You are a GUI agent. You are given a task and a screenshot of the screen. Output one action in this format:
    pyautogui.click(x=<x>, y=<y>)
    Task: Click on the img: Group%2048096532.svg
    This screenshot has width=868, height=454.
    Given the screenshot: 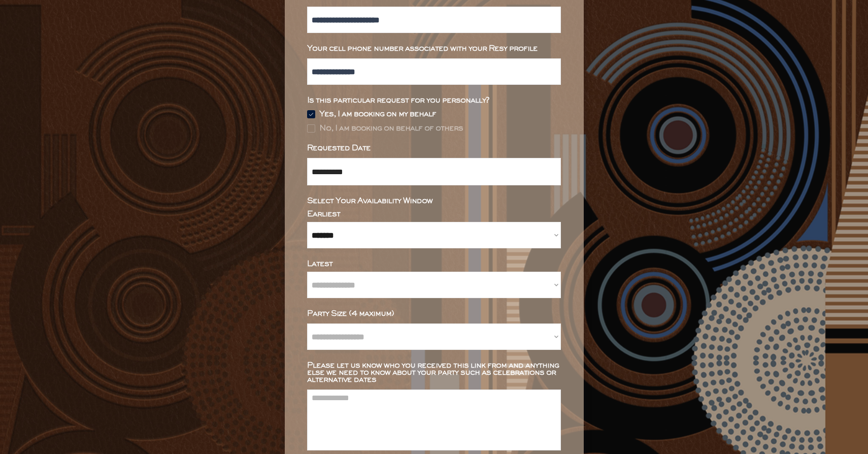 What is the action you would take?
    pyautogui.click(x=311, y=114)
    